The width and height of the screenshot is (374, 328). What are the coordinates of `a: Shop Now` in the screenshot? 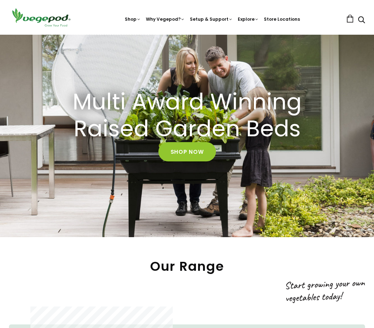 It's located at (187, 152).